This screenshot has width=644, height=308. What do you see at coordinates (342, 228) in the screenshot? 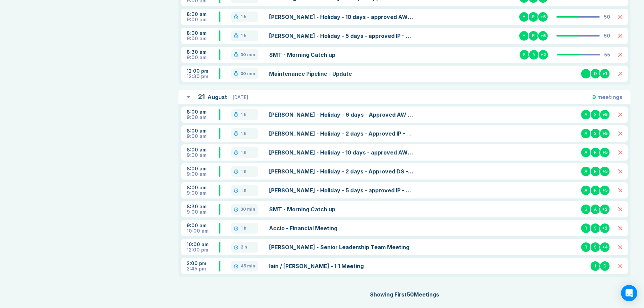
I see `a: Accio - Financial Meeting` at bounding box center [342, 228].